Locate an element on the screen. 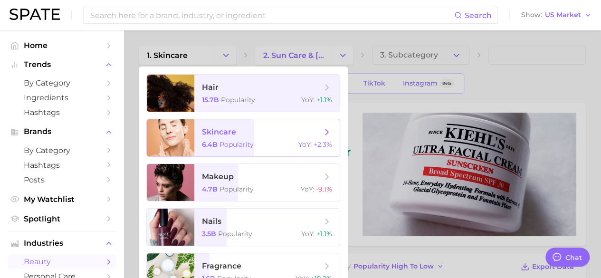  a: Home is located at coordinates (62, 45).